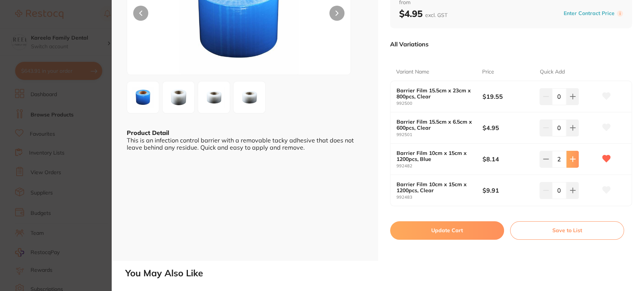 This screenshot has height=291, width=644. Describe the element at coordinates (435, 187) in the screenshot. I see `b: Barrier Film 10cm x 15cm x 1200pcs, Clear` at that location.